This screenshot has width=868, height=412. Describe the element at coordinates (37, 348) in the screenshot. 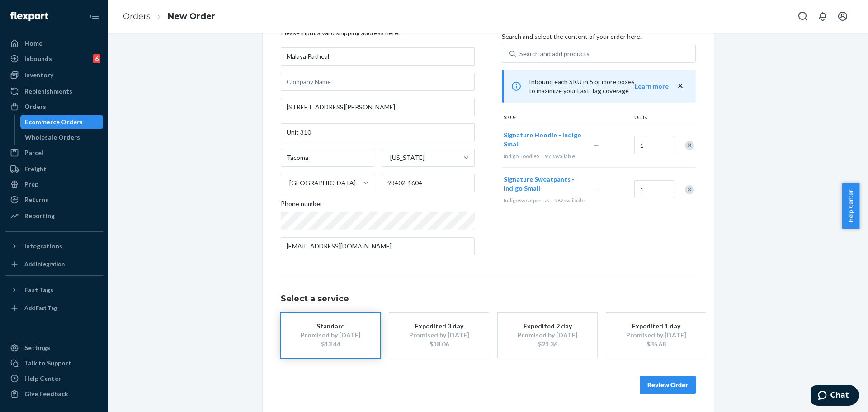

I see `div: Settings` at that location.